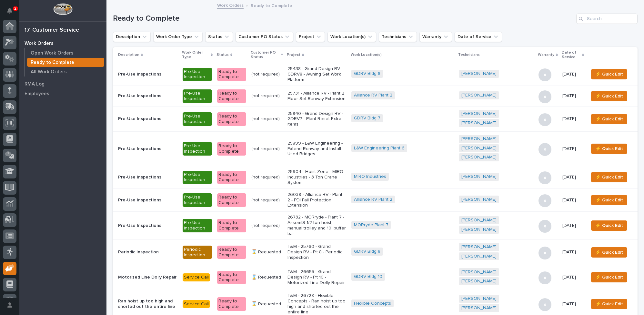 This screenshot has height=315, width=644. I want to click on img: Workspace Logo, so click(63, 9).